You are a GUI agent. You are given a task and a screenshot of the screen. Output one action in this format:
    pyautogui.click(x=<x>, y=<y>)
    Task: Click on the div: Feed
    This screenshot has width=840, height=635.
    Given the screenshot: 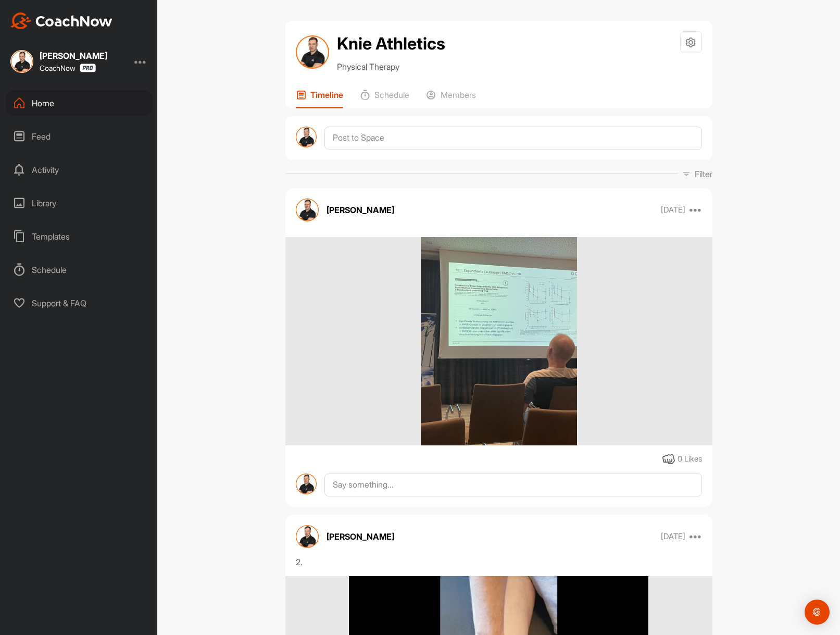 What is the action you would take?
    pyautogui.click(x=79, y=137)
    